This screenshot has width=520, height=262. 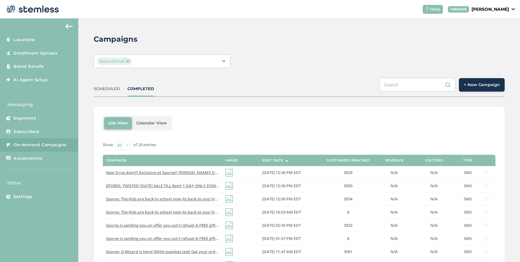 I want to click on label: Campaign, so click(x=116, y=161).